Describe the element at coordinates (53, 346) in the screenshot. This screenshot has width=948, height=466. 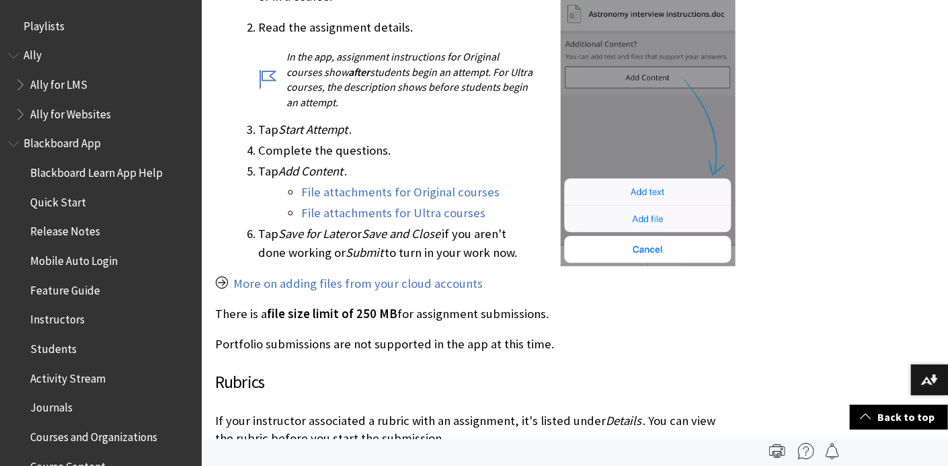
I see `span: Students` at that location.